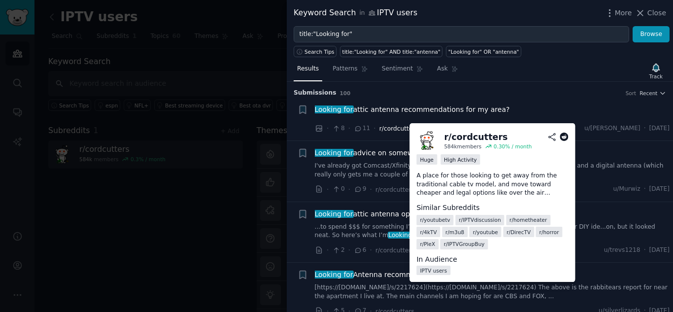 The height and width of the screenshot is (312, 673). Describe the element at coordinates (653, 93) in the screenshot. I see `button: Recent` at that location.